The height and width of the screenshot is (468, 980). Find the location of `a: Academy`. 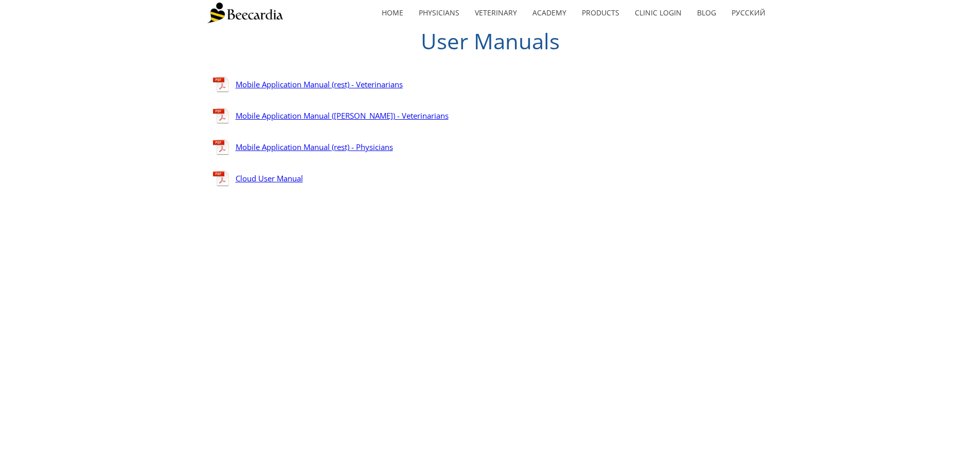

a: Academy is located at coordinates (549, 13).